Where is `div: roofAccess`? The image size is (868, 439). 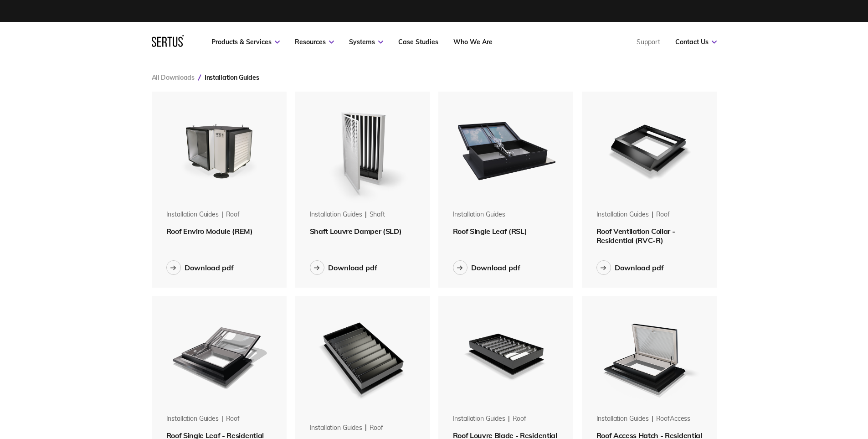
div: roofAccess is located at coordinates (673, 419).